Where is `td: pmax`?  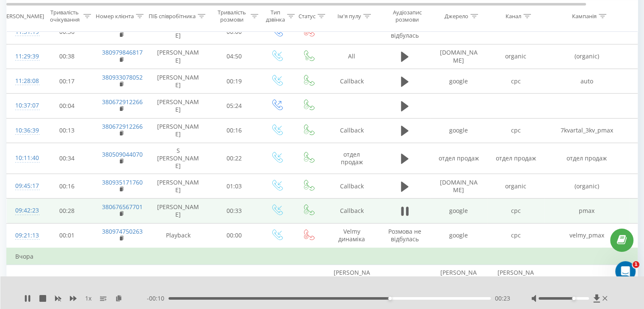
td: pmax is located at coordinates (587, 211).